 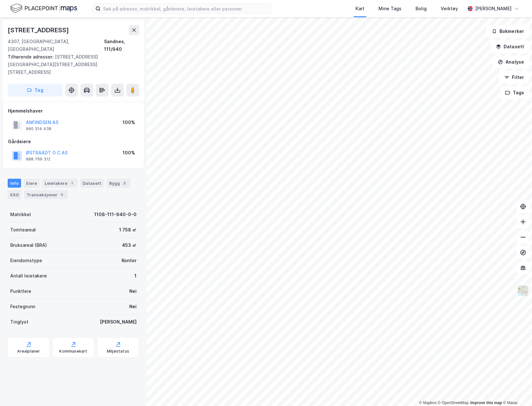 I want to click on div: Mine Tags, so click(x=390, y=9).